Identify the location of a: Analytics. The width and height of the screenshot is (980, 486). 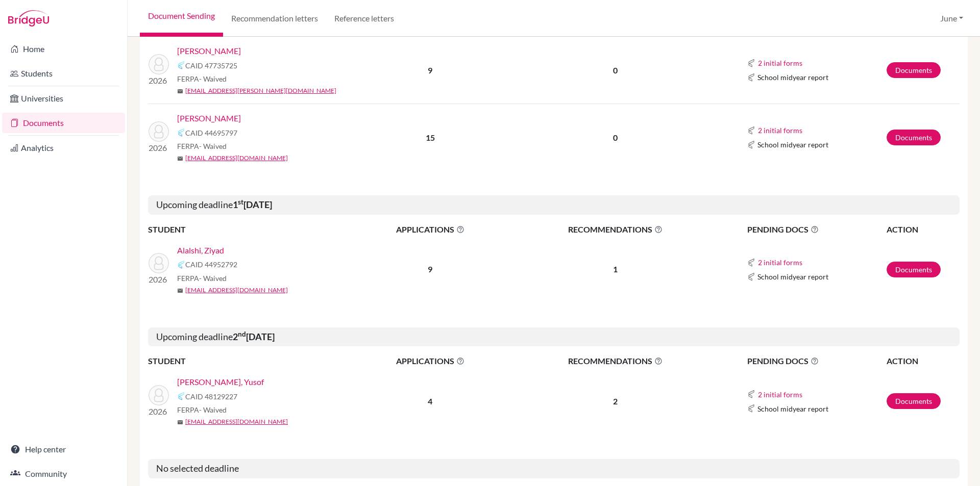
(64, 148).